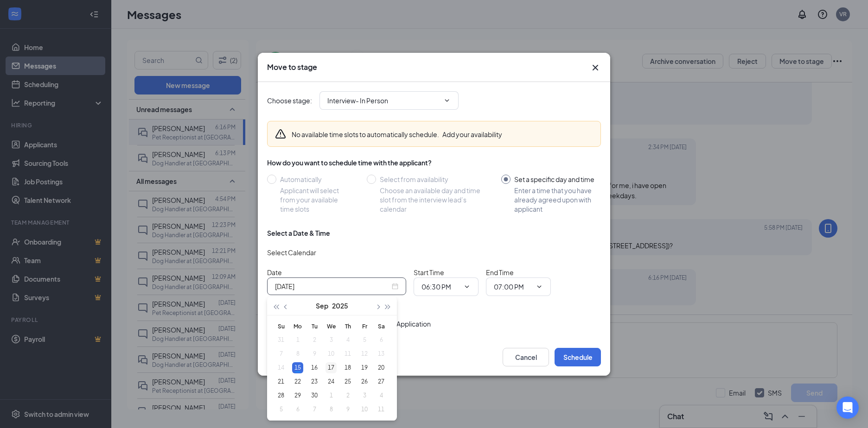  What do you see at coordinates (315, 396) in the screenshot?
I see `div: 30` at bounding box center [315, 396].